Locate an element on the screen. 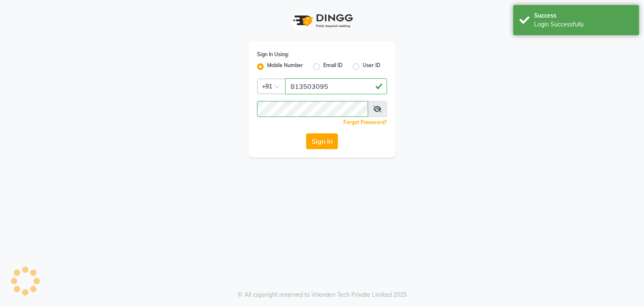  div: Login Successfully. is located at coordinates (583, 24).